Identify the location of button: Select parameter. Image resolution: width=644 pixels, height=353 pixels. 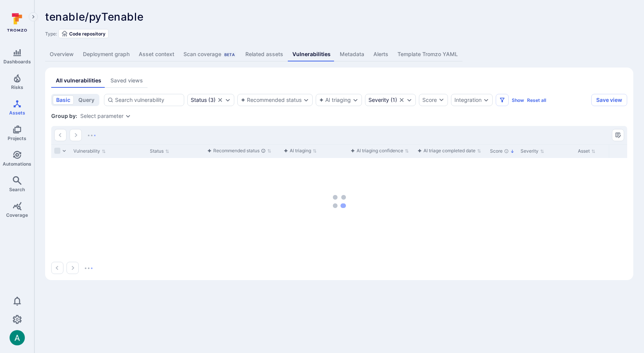
(101, 116).